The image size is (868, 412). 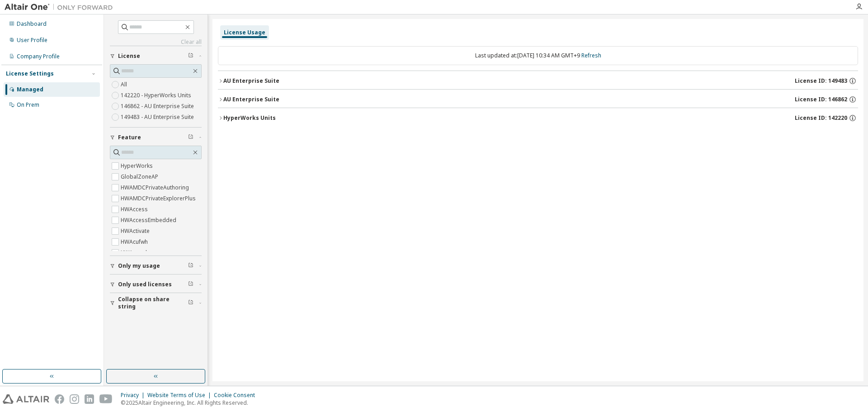 What do you see at coordinates (250, 118) in the screenshot?
I see `div: HyperWorks Units` at bounding box center [250, 118].